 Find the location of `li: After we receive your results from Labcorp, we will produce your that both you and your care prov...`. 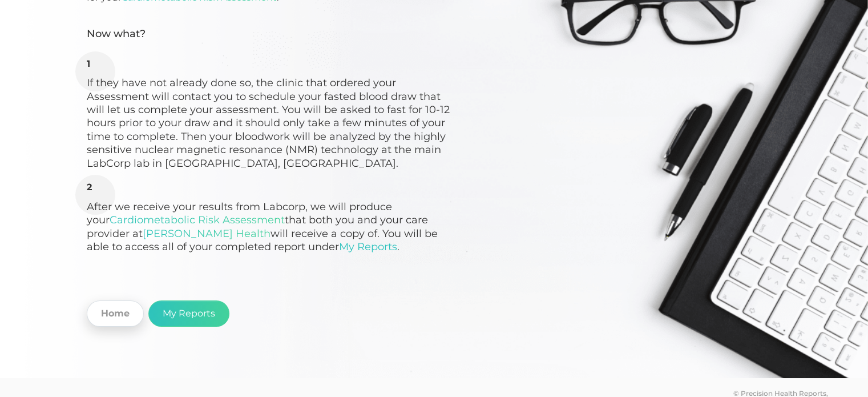

li: After we receive your results from Labcorp, we will produce your that both you and your care prov... is located at coordinates (269, 218).